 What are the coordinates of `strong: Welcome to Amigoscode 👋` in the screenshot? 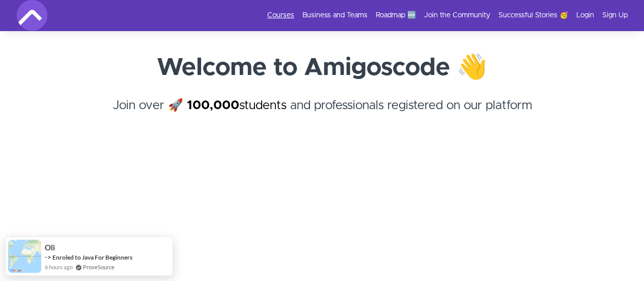 It's located at (322, 67).